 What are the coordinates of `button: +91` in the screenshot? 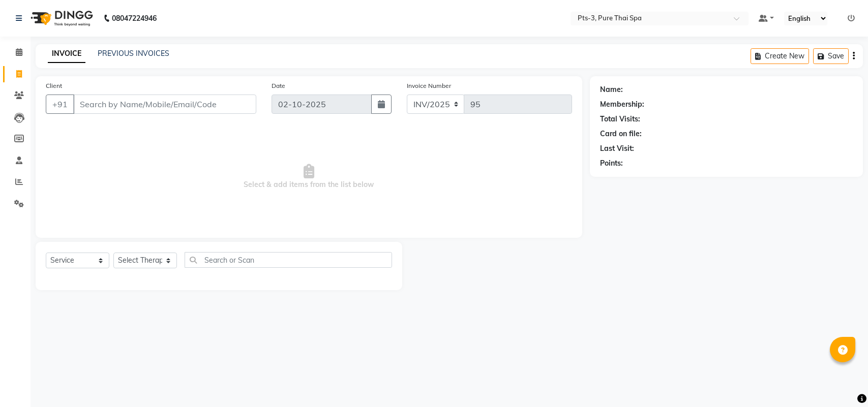 It's located at (60, 104).